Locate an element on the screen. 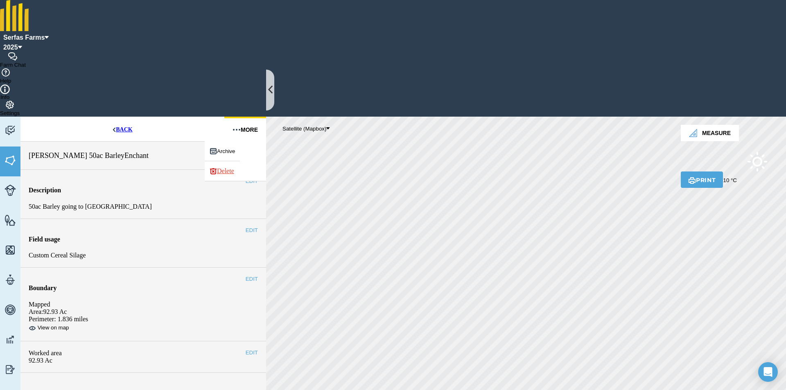 The width and height of the screenshot is (786, 390). button: View on map is located at coordinates (49, 328).